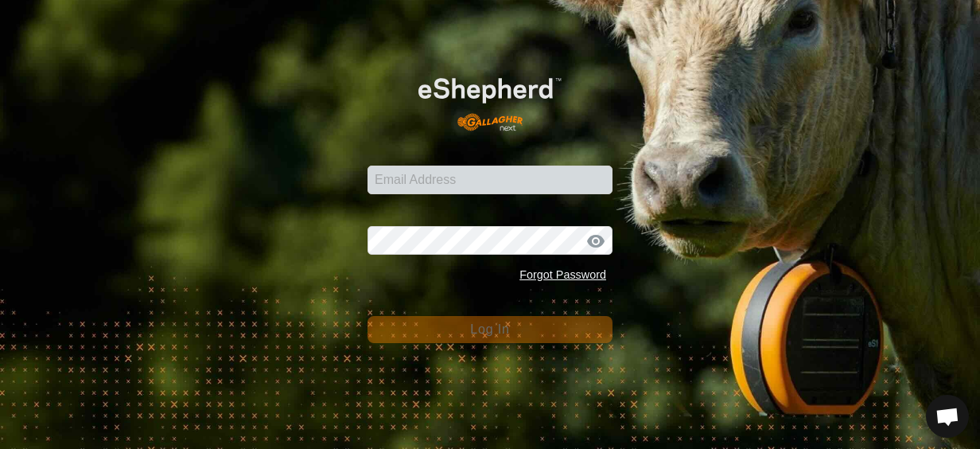 The image size is (980, 449). Describe the element at coordinates (490, 180) in the screenshot. I see `input: Email Address` at that location.